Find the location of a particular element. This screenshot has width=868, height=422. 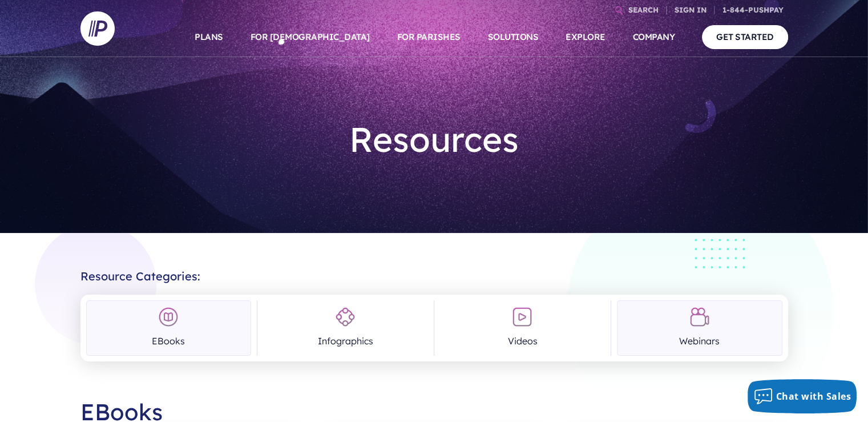

img: EBooks Icon is located at coordinates (169, 317).